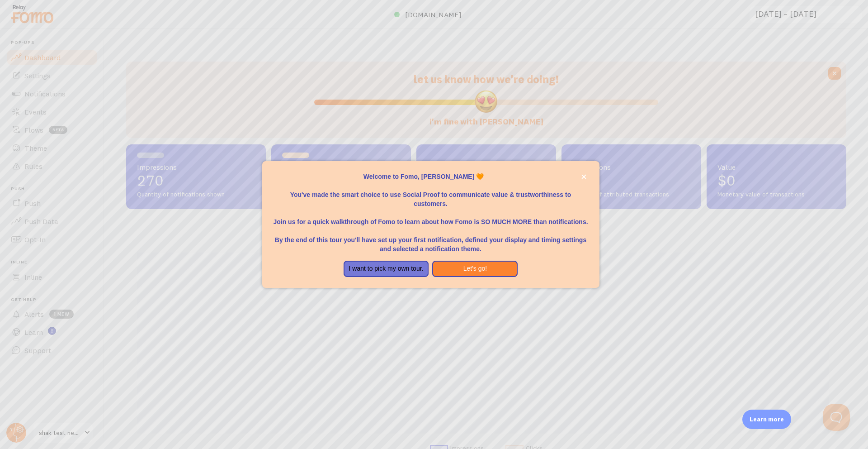  What do you see at coordinates (431, 224) in the screenshot?
I see `div: Welcome to Fomo, Shakhzod Mavlonov 🧡You&amp;#39;ve made the smart choice to use Social Proof to c...` at bounding box center [431, 224].